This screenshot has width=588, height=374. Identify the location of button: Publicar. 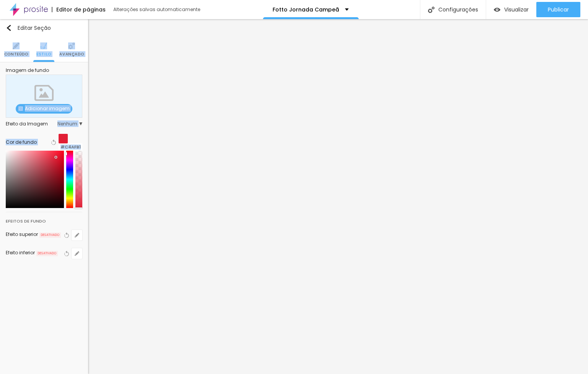
(558, 9).